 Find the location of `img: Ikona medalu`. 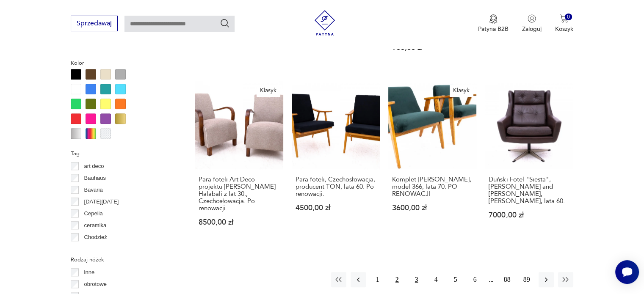

img: Ikona medalu is located at coordinates (493, 19).